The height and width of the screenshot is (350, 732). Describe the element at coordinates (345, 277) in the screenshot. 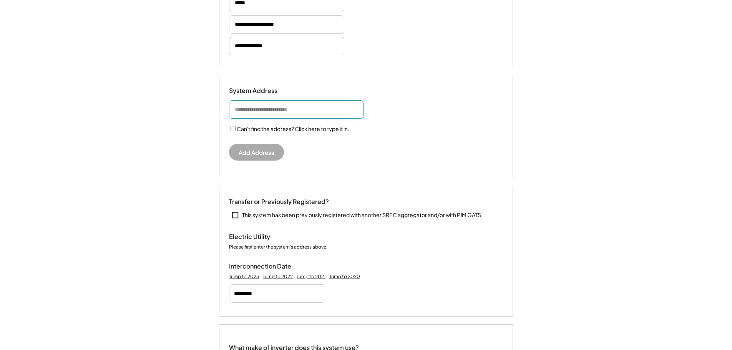

I see `div: Jump to 2020` at that location.